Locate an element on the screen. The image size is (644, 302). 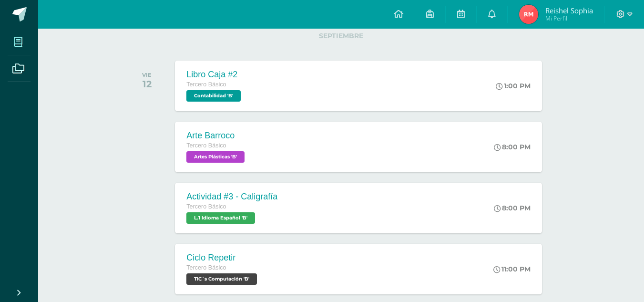
span: Mi Perfil is located at coordinates (569, 18).